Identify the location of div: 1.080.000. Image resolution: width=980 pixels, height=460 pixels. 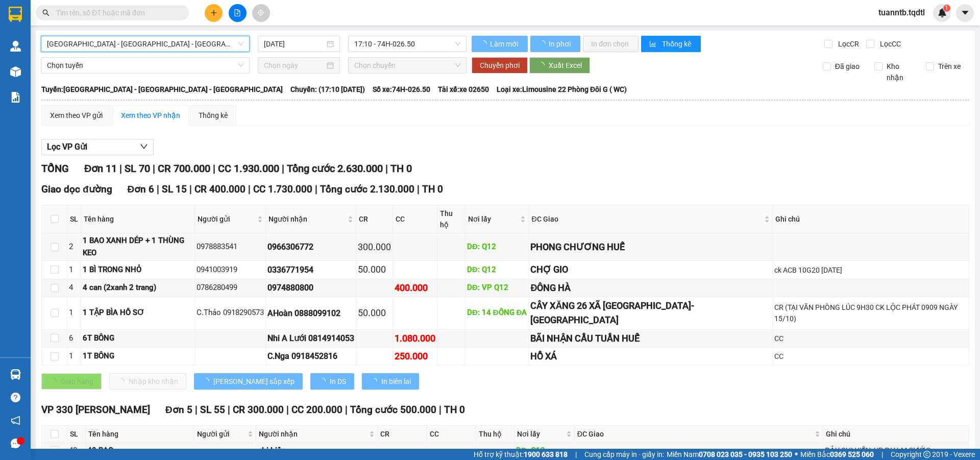
(415, 339).